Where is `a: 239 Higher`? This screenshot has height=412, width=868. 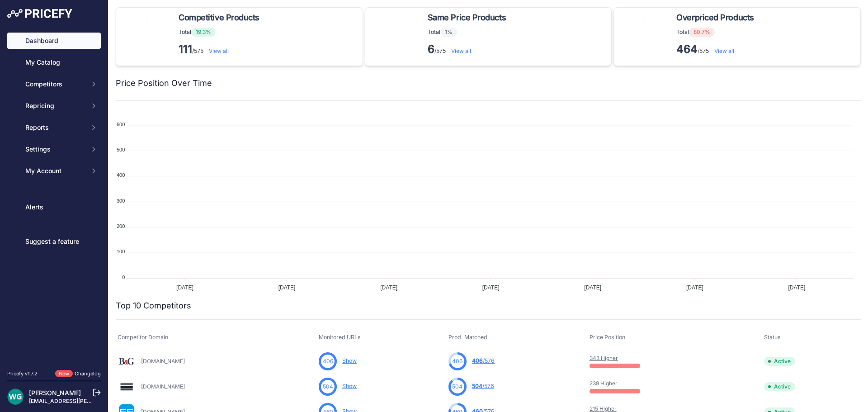 a: 239 Higher is located at coordinates (603, 383).